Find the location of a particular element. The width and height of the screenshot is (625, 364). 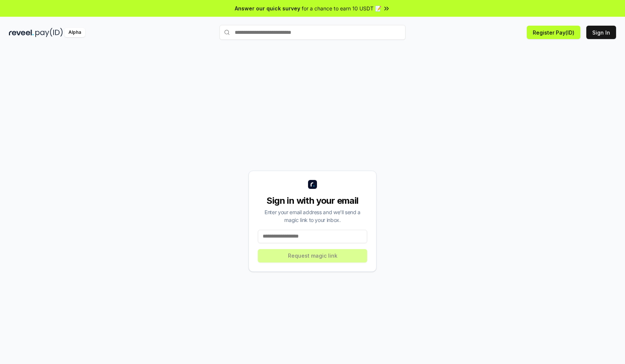

img: pay_id is located at coordinates (49, 32).